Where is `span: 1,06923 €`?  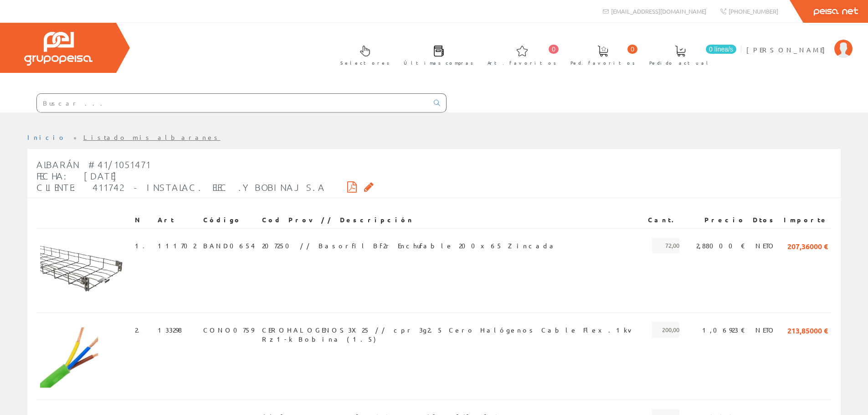
span: 1,06923 € is located at coordinates (724, 329).